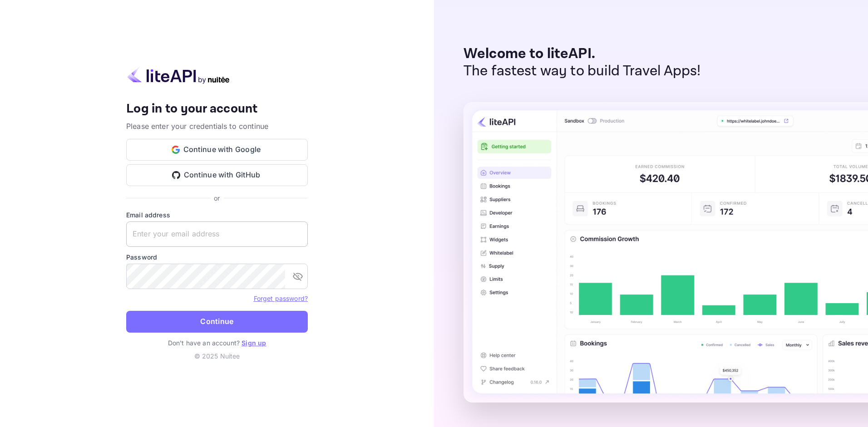  Describe the element at coordinates (217, 257) in the screenshot. I see `label: Password` at that location.